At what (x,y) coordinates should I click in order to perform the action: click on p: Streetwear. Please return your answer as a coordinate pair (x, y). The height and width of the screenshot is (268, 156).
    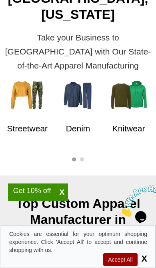
    Looking at the image, I should click on (27, 128).